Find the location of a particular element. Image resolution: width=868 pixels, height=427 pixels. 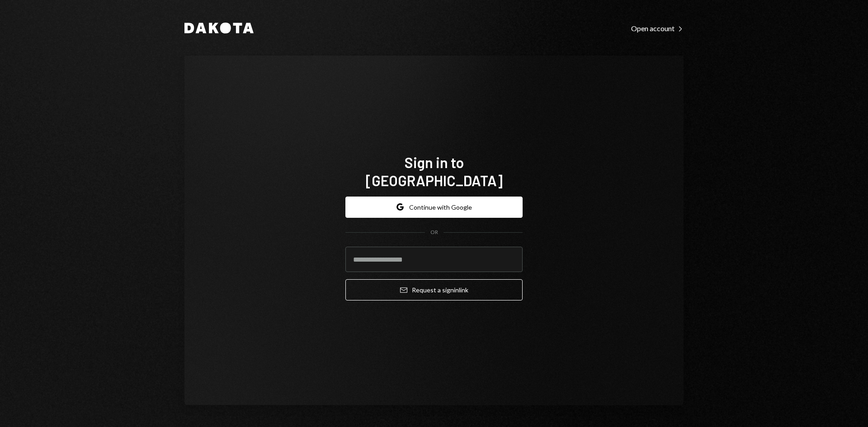

a: Open account is located at coordinates (658, 28).